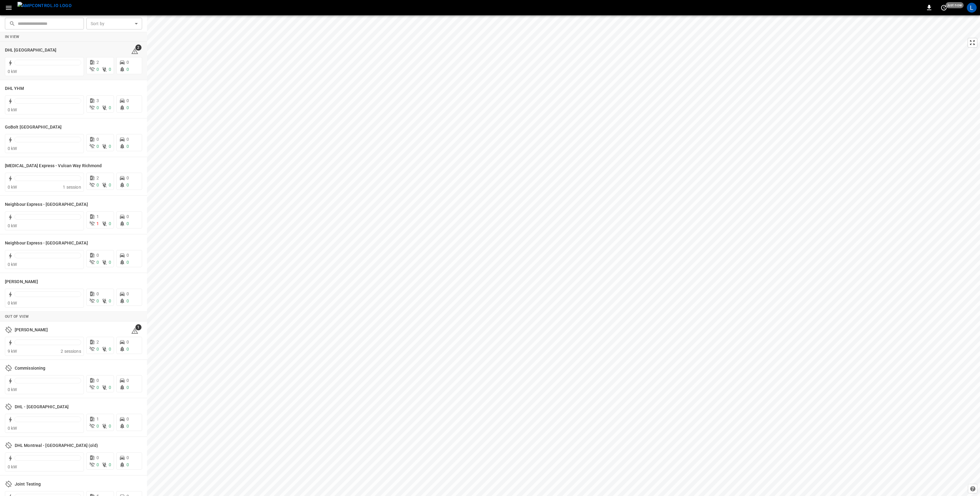 The image size is (980, 496). I want to click on span: 2 sessions, so click(71, 351).